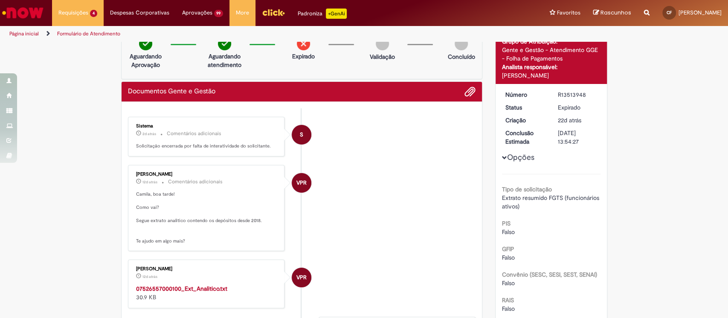 This screenshot has width=728, height=318. What do you see at coordinates (525, 137) in the screenshot?
I see `dt: Conclusão Estimada` at bounding box center [525, 137].